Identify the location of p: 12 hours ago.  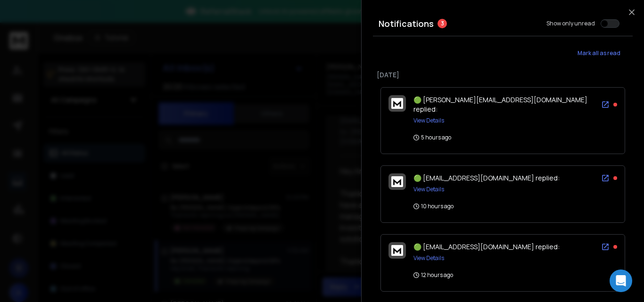
(434, 275).